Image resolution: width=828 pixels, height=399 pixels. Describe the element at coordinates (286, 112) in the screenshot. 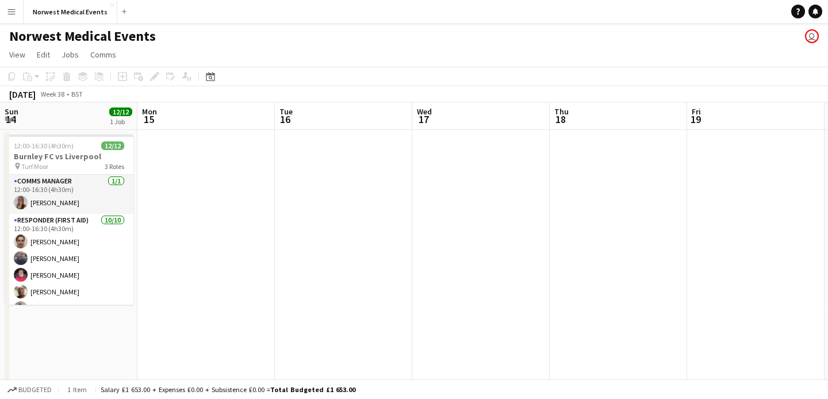

I see `span: Tue` at that location.